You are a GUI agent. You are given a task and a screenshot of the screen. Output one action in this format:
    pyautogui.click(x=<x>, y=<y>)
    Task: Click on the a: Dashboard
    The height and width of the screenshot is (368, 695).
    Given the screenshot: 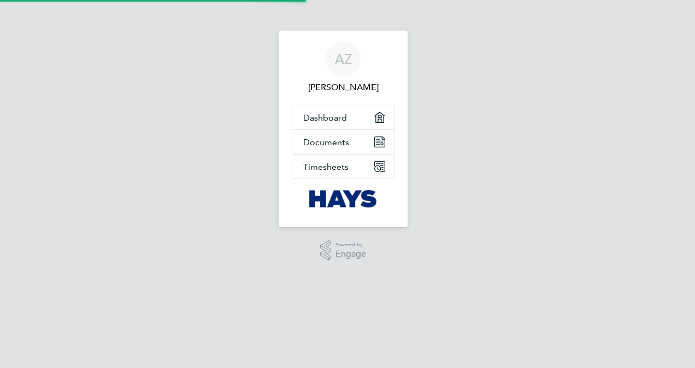 What is the action you would take?
    pyautogui.click(x=343, y=118)
    